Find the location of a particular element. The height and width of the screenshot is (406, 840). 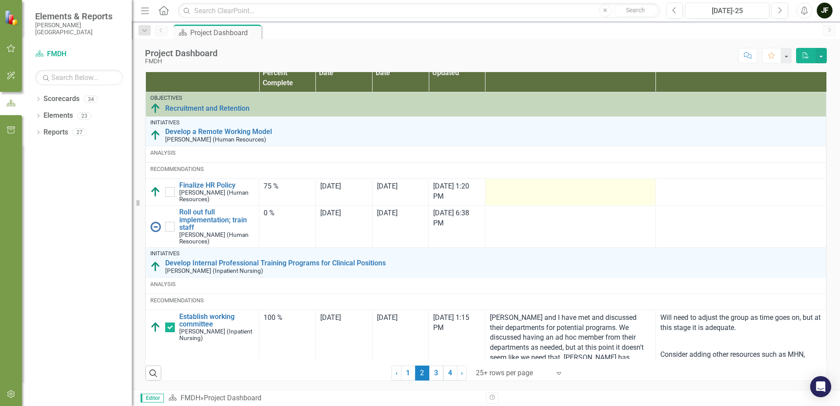

div: 100 % is located at coordinates (287, 318).